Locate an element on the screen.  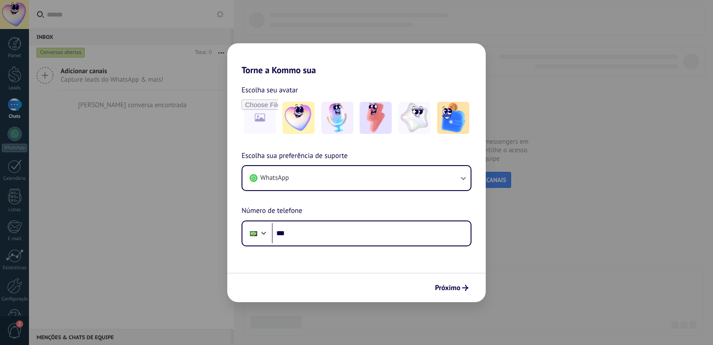
span: Escolha seu avatar is located at coordinates (270, 90).